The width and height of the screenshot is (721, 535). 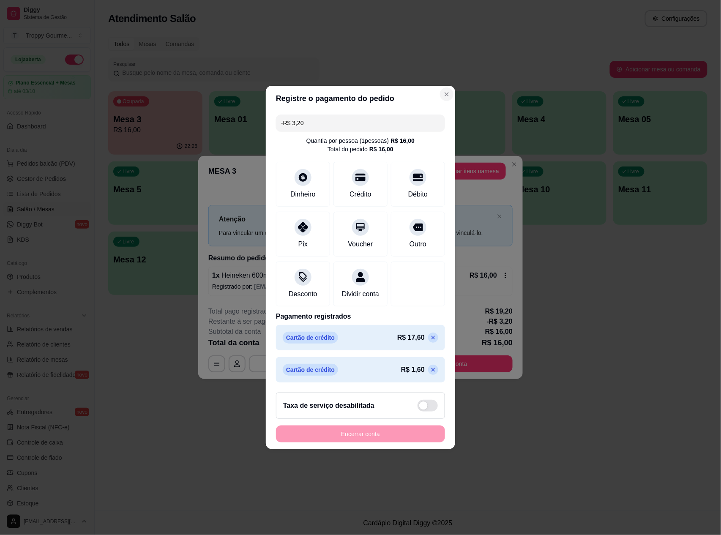 I want to click on div: Quantia por pessoa ( 1 pessoas), so click(x=361, y=141).